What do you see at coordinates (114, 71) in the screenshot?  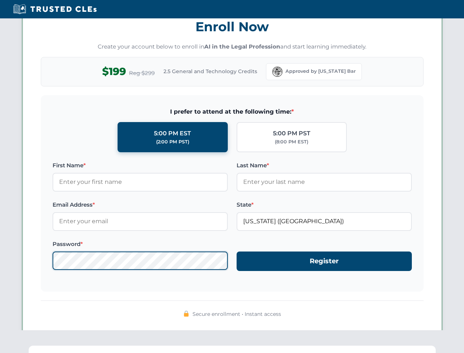 I see `span: $199` at bounding box center [114, 71].